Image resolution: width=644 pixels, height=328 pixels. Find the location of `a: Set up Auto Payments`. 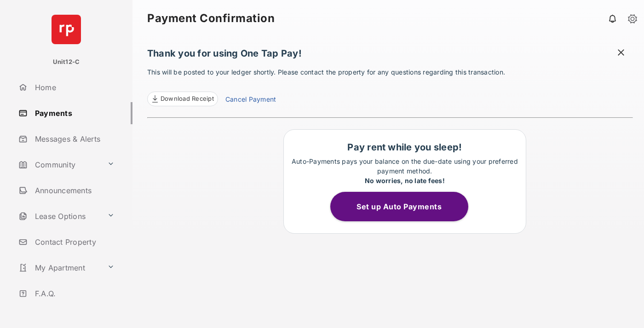

a: Set up Auto Payments is located at coordinates (405, 207).